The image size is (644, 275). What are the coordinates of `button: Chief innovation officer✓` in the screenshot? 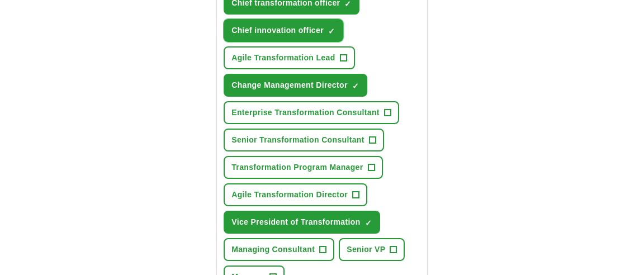 It's located at (283, 30).